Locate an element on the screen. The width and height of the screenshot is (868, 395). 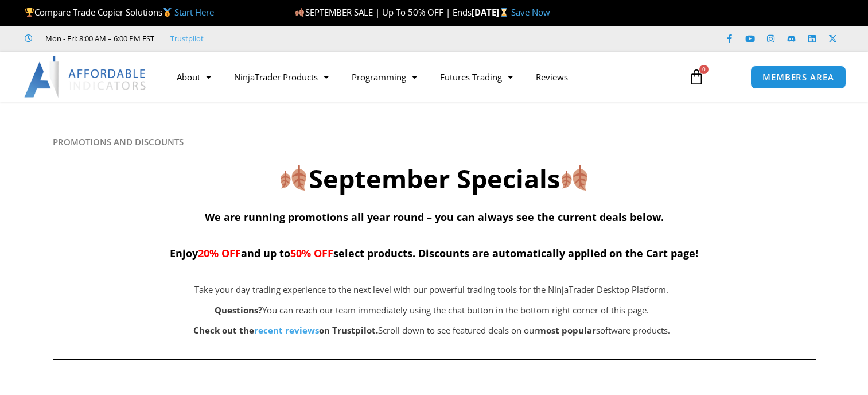
span: 50% OFF is located at coordinates (311, 253).